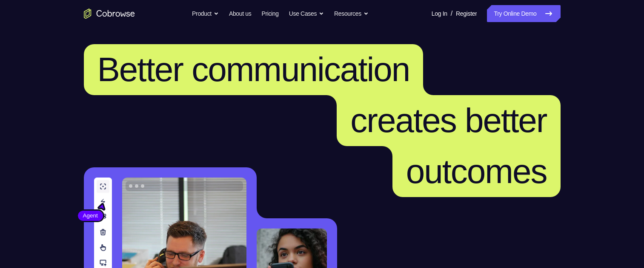  Describe the element at coordinates (240, 14) in the screenshot. I see `a: About us` at that location.